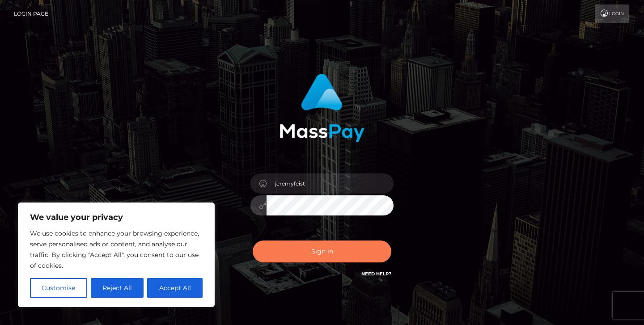 The height and width of the screenshot is (325, 644). I want to click on img: MassPay Login, so click(322, 108).